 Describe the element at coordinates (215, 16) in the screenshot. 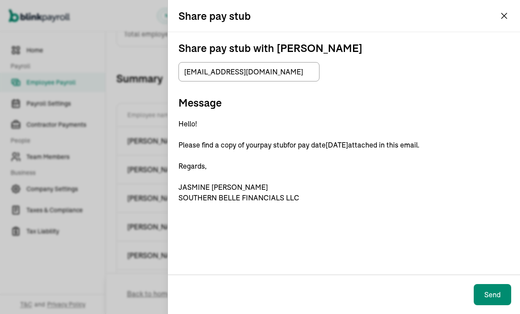

I see `h3: Share pay stub` at that location.